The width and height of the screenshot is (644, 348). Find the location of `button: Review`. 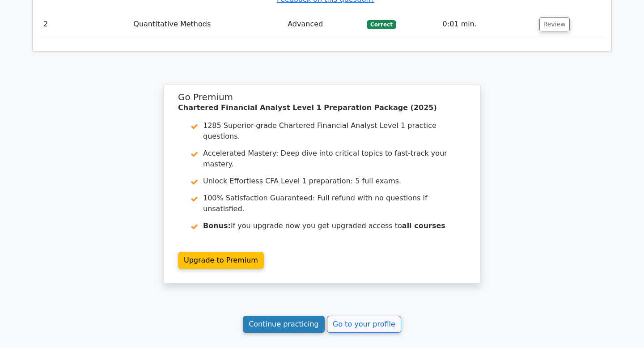

button: Review is located at coordinates (555, 24).